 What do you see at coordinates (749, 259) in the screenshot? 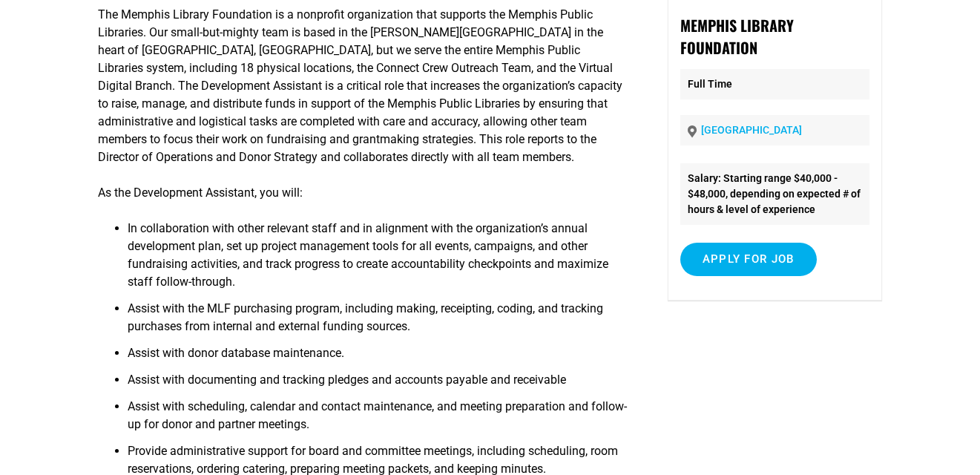
I see `input: Apply for job` at bounding box center [749, 259].